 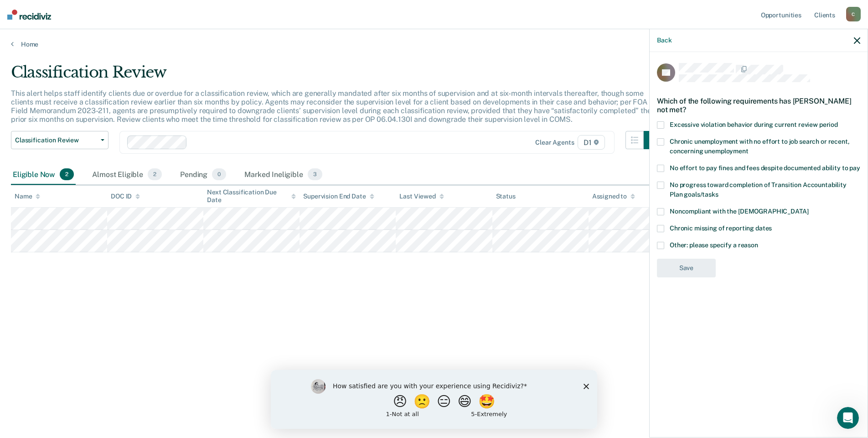 What do you see at coordinates (27, 196) in the screenshot?
I see `div: Name` at bounding box center [27, 196].